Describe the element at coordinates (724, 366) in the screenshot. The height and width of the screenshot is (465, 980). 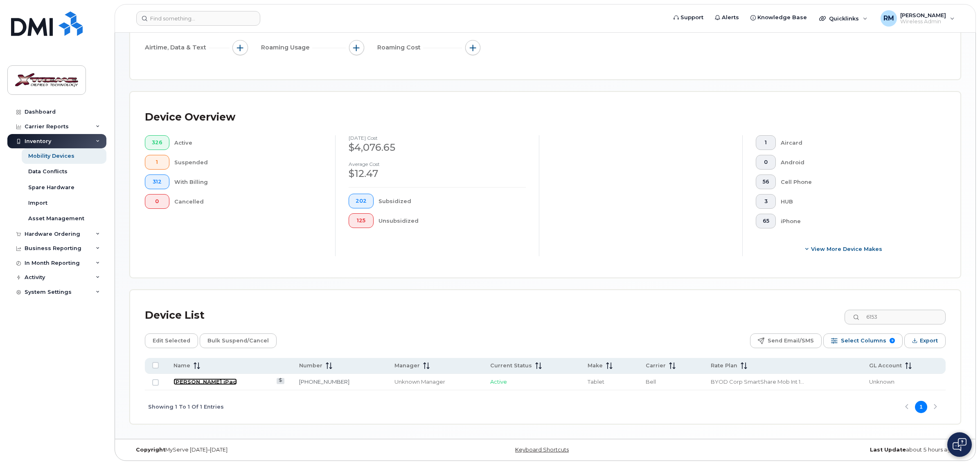
I see `span: Rate Plan` at that location.